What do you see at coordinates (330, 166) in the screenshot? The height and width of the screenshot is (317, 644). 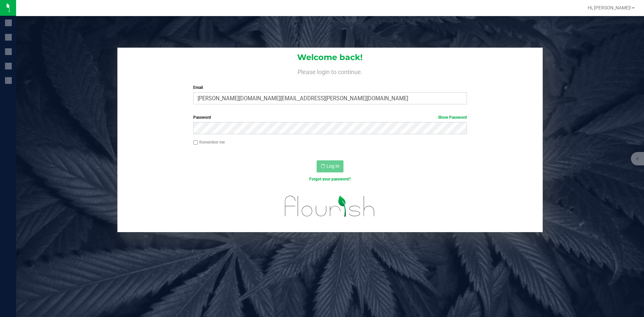 I see `button: Log In` at bounding box center [330, 166].